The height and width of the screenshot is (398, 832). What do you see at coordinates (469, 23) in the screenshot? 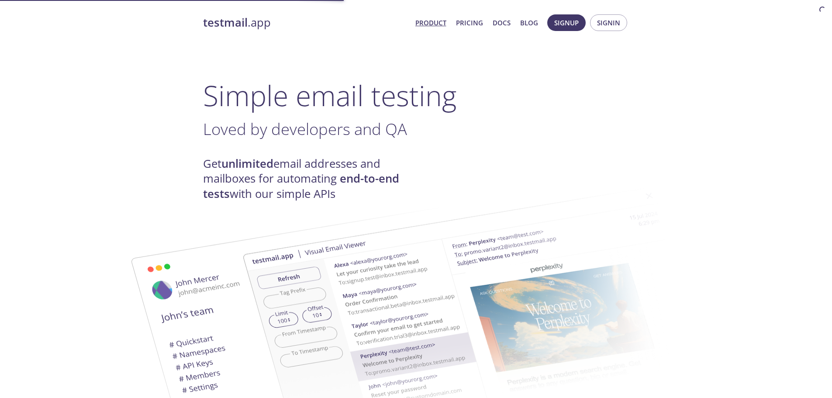
I see `a: Pricing` at bounding box center [469, 23].